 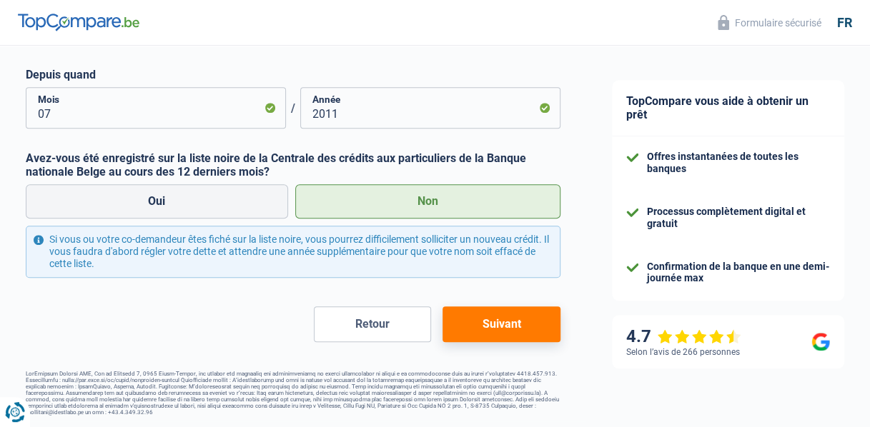 What do you see at coordinates (844, 23) in the screenshot?
I see `div: fr` at bounding box center [844, 23].